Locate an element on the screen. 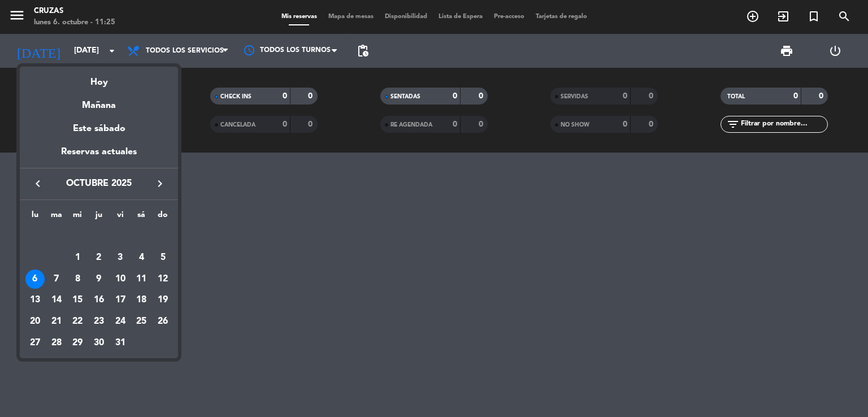  div: 22 is located at coordinates (78, 322).